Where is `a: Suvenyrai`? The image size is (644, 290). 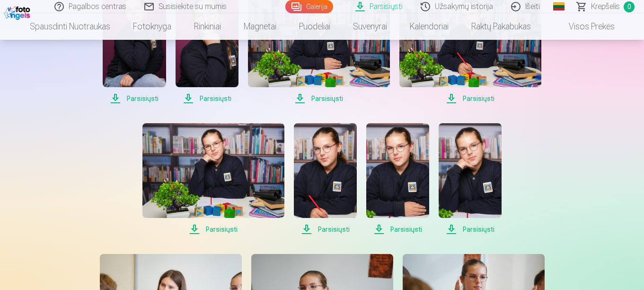
a: Suvenyrai is located at coordinates (370, 27).